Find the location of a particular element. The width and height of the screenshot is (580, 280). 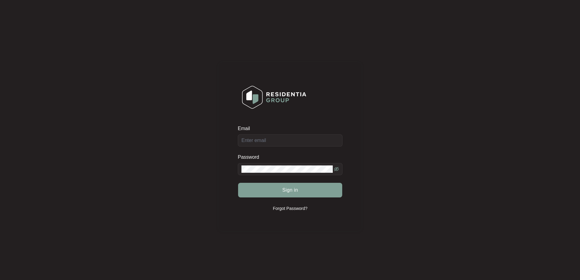

input: Email is located at coordinates (290, 140).